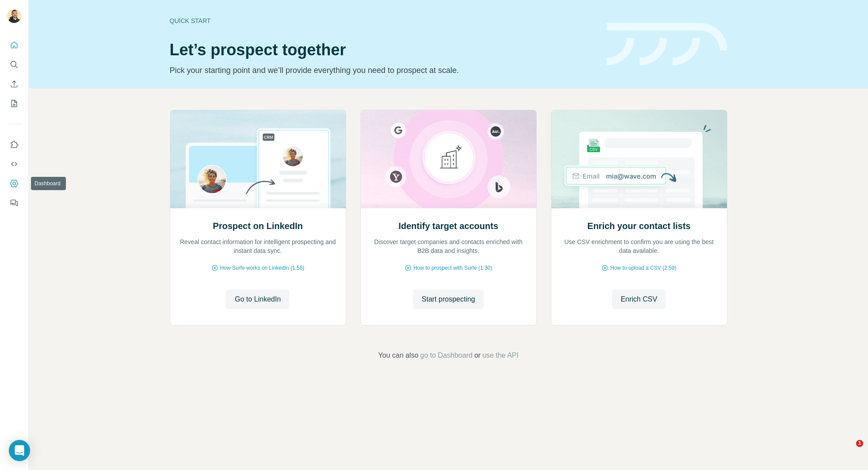 Image resolution: width=868 pixels, height=470 pixels. I want to click on h2: Enrich your contact lists, so click(638, 226).